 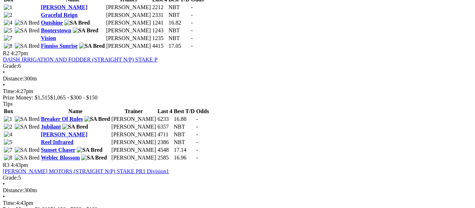 What do you see at coordinates (52, 22) in the screenshot?
I see `a: Outshine` at bounding box center [52, 22].